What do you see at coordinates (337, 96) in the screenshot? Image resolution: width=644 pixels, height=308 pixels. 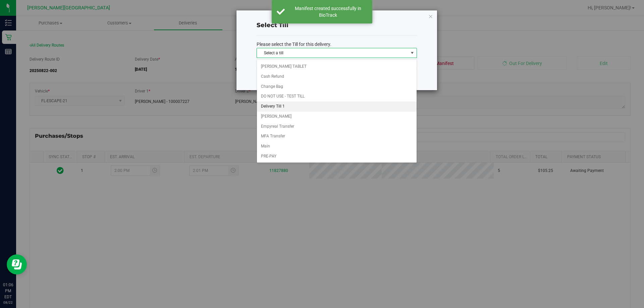 I see `li: DO NOT USE - TEST TILL` at bounding box center [337, 96].